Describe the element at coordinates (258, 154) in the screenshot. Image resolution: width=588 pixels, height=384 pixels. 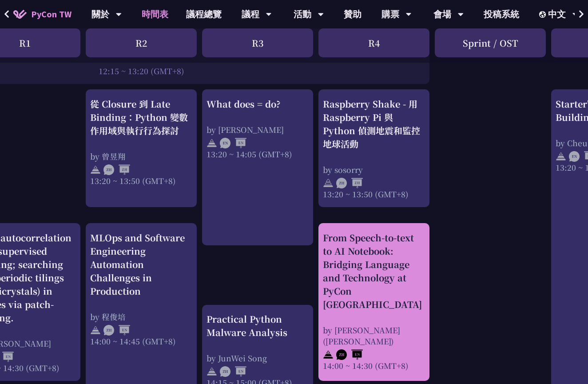
I see `div: 13:20 ~ 14:05 (GMT+8)` at that location.